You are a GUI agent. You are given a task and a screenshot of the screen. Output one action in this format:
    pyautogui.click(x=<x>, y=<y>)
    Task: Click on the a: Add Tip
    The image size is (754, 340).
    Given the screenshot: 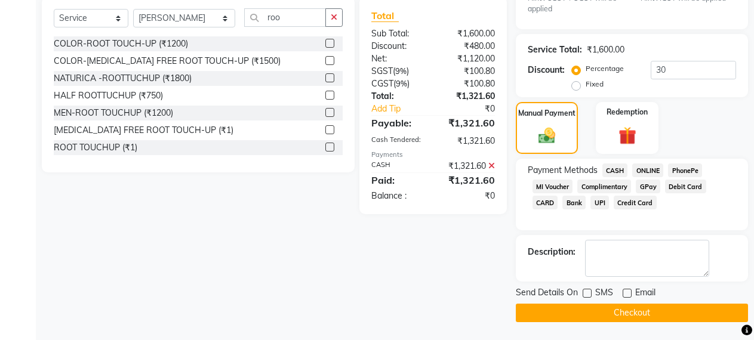 What is the action you would take?
    pyautogui.click(x=403, y=109)
    